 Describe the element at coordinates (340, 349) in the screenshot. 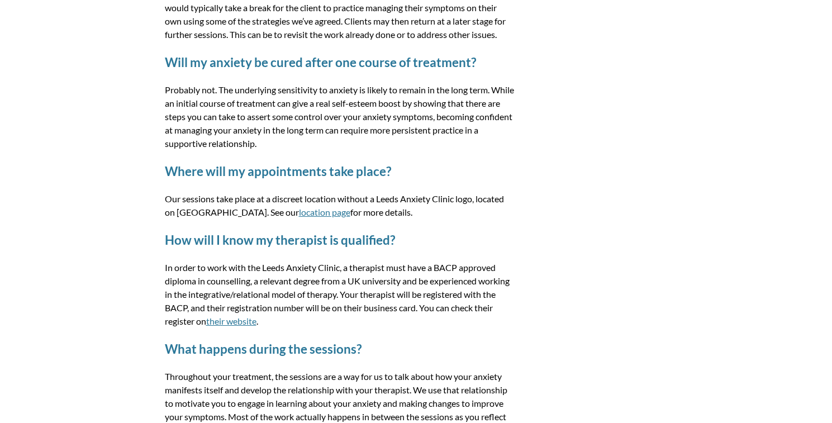

I see `h2: What happens during the sessions?` at that location.